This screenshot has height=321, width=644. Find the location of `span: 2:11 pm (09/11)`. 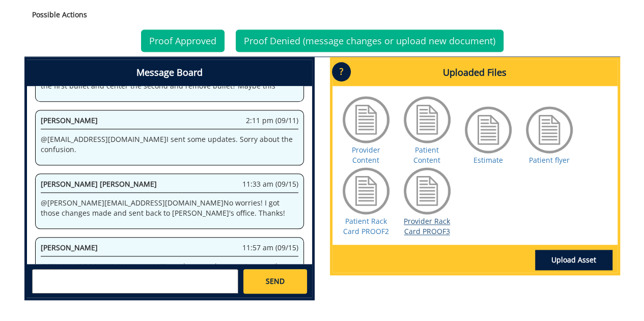

span: 2:11 pm (09/11) is located at coordinates (271, 120).